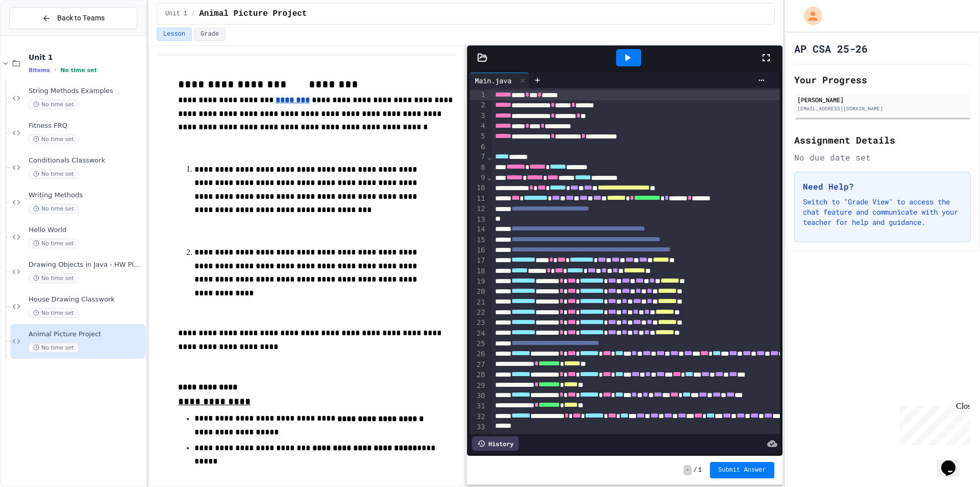  What do you see at coordinates (478, 105) in the screenshot?
I see `div: 2` at bounding box center [478, 105].